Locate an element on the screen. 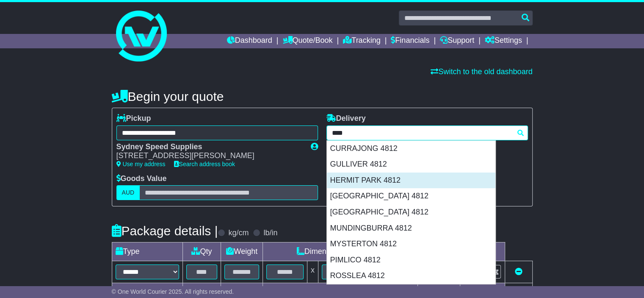  label: AUD is located at coordinates (129, 193).